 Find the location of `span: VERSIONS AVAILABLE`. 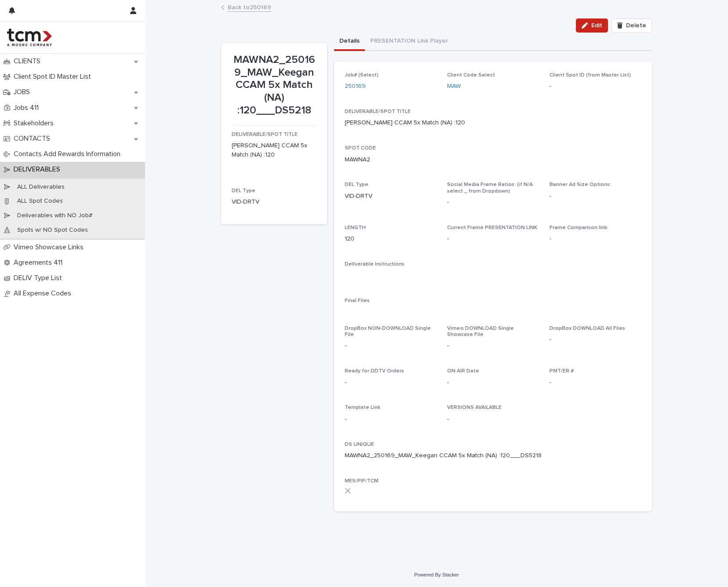

span: VERSIONS AVAILABLE is located at coordinates (475, 407).